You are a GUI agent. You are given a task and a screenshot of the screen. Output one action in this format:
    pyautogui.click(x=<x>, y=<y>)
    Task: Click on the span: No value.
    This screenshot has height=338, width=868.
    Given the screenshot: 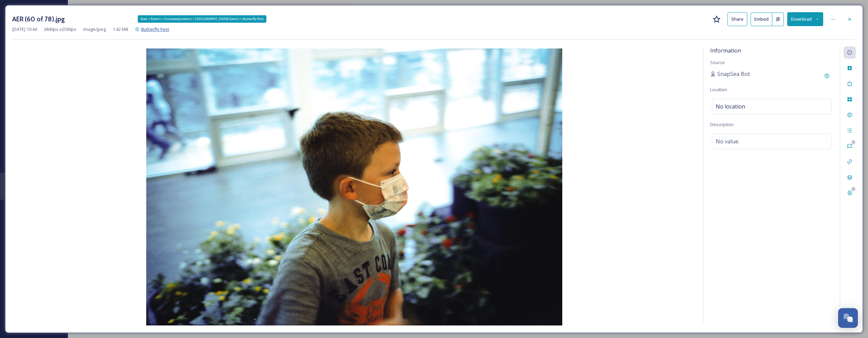 What is the action you would take?
    pyautogui.click(x=728, y=141)
    